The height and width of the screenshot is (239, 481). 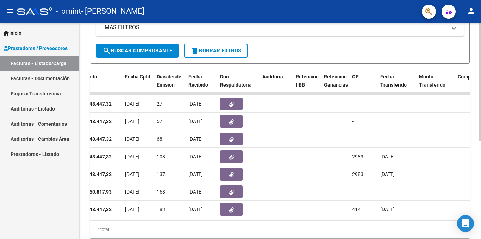 What do you see at coordinates (138, 85) in the screenshot?
I see `datatable-header-cell: Fecha Cpbt` at bounding box center [138, 85].